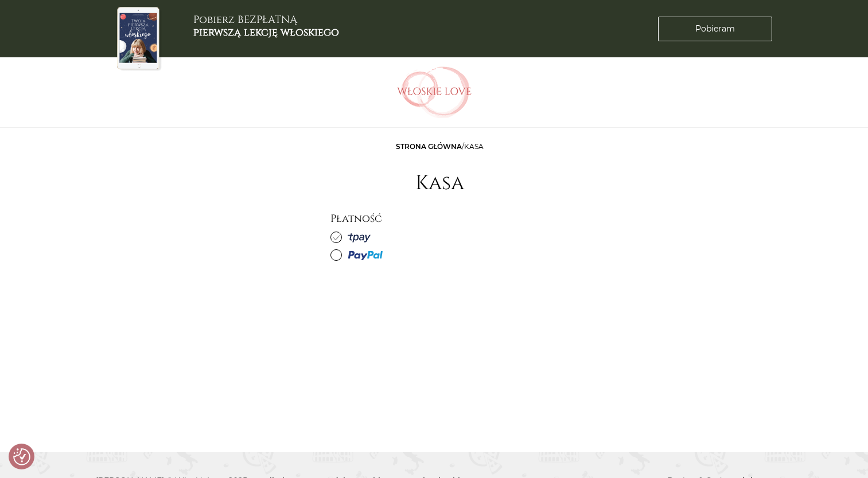 Image resolution: width=868 pixels, height=478 pixels. Describe the element at coordinates (434, 92) in the screenshot. I see `img: Włoskielove` at that location.